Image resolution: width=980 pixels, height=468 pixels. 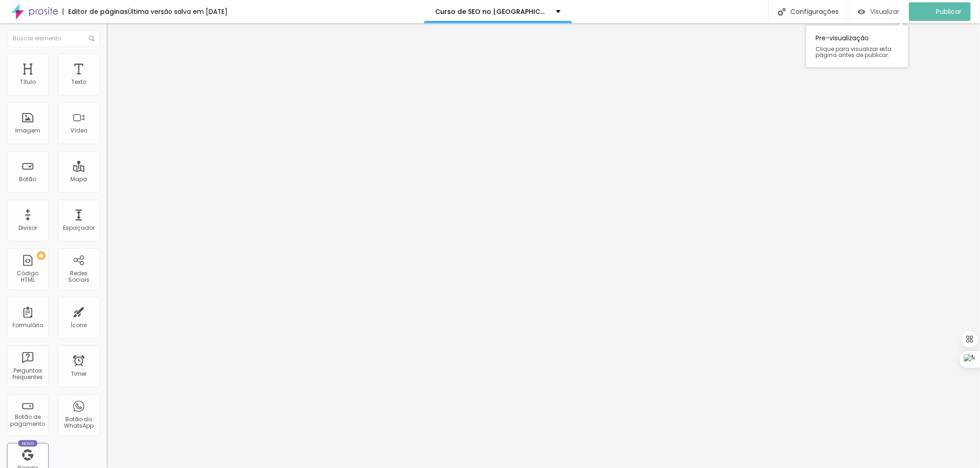 I want to click on div: Código HTML, so click(x=27, y=277).